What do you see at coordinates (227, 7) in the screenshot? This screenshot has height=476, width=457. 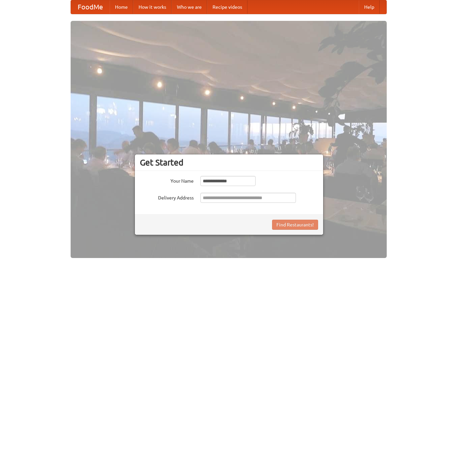 I see `a: Recipe videos` at bounding box center [227, 7].